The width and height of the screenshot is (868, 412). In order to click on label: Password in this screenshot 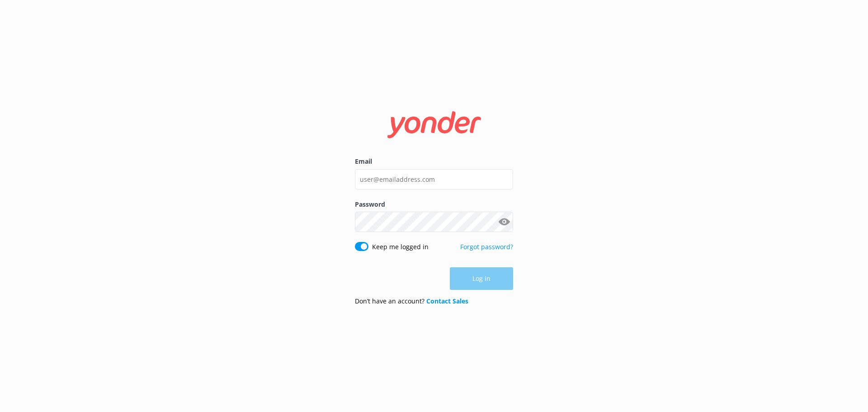, I will do `click(434, 204)`.